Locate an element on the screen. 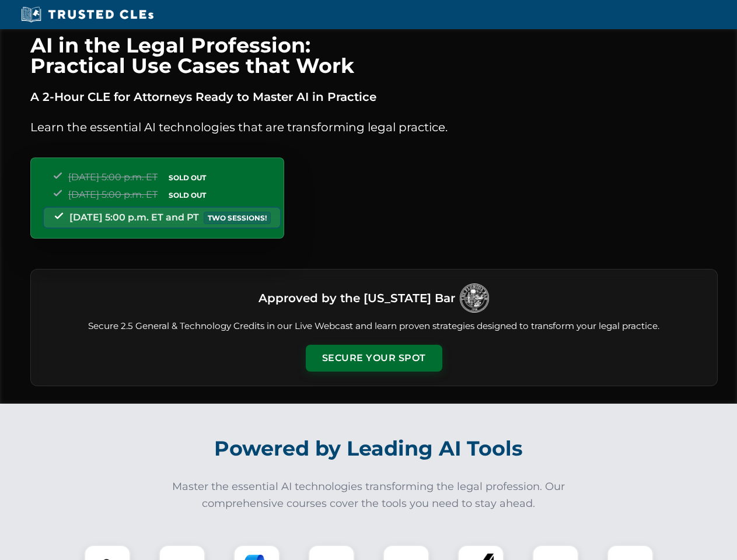 This screenshot has height=560, width=737. p: Master the essential AI technologies transforming the legal profession. Our comprehensive courses... is located at coordinates (369, 495).